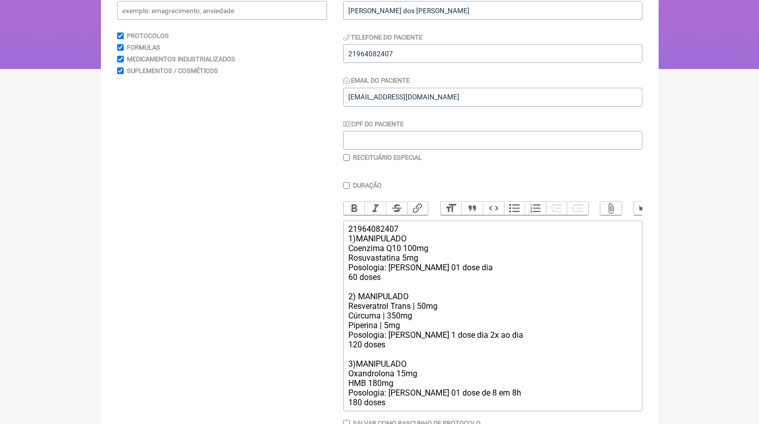 The image size is (759, 424). I want to click on label: Protocolos, so click(148, 35).